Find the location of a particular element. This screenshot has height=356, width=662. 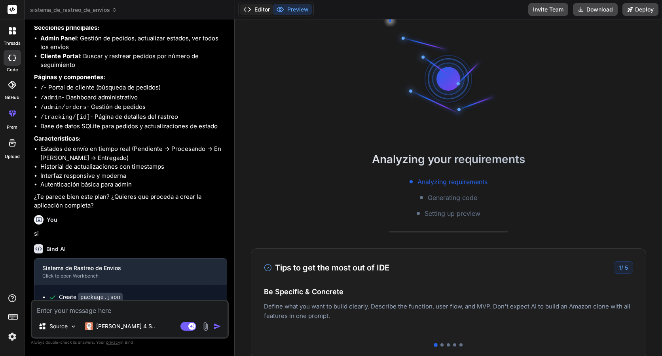

button: Download is located at coordinates (595, 9).